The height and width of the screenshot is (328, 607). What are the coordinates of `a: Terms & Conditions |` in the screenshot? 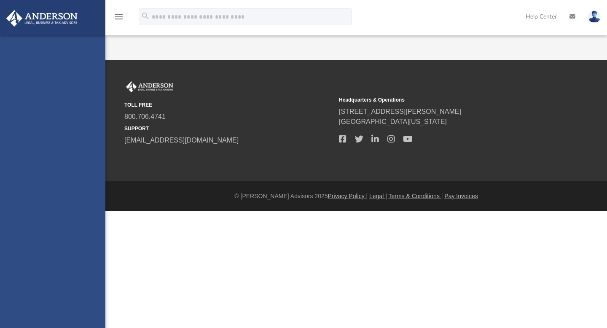 It's located at (416, 196).